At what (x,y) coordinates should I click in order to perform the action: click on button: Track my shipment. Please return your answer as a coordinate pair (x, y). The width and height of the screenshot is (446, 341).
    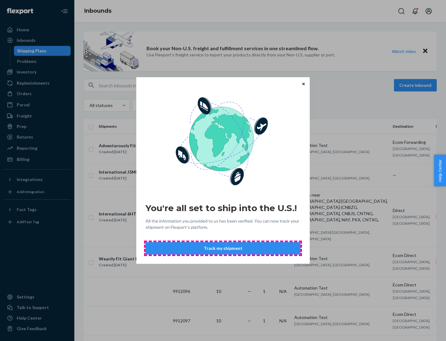
    Looking at the image, I should click on (223, 248).